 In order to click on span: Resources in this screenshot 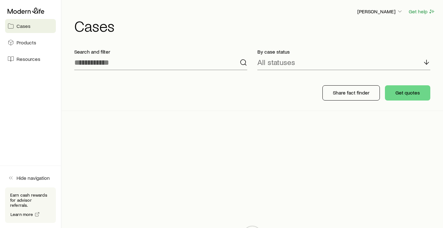, I will do `click(28, 59)`.